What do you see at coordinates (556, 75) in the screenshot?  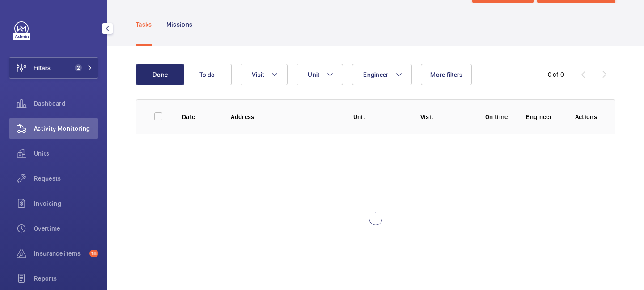 I see `div: 0 of 0` at bounding box center [556, 75].